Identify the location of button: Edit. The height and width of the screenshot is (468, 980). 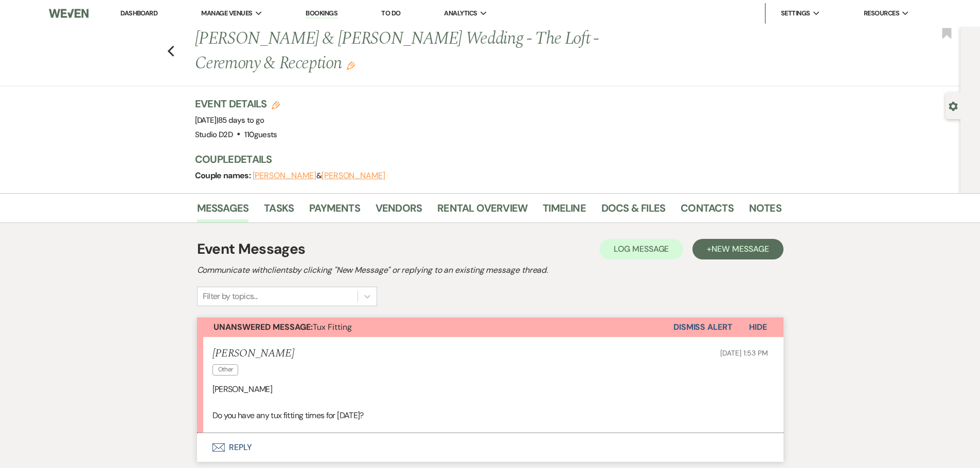
(350, 65).